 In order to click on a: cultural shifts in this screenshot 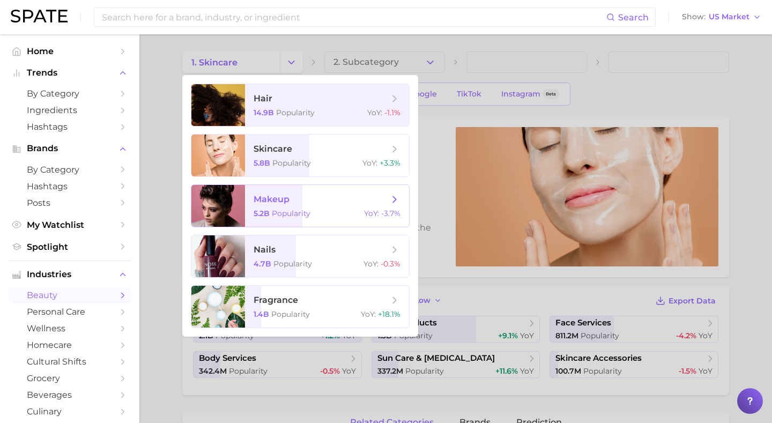, I will do `click(70, 361)`.